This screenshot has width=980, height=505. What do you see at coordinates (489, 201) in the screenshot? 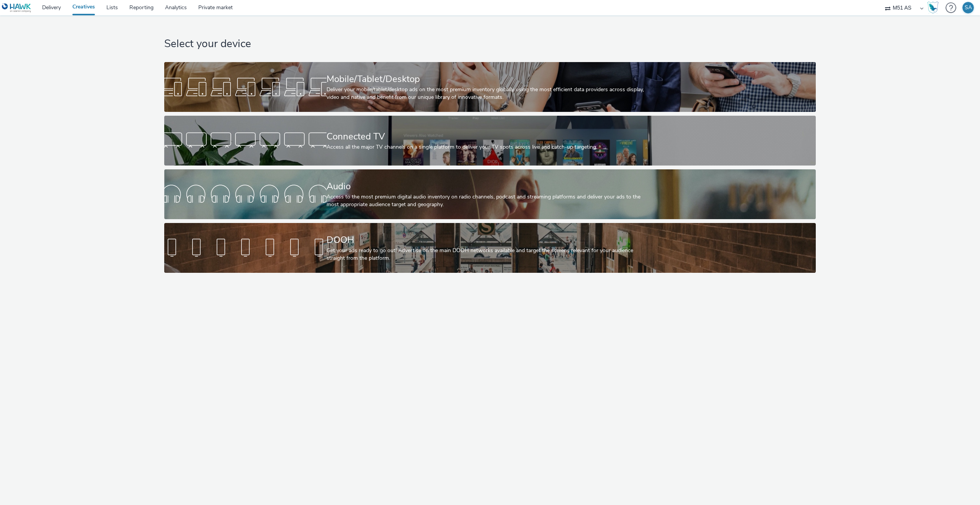
I see `div: Access to the most premium digital audio inventory on radio channels, podcast and streaming platf...` at bounding box center [489, 201].